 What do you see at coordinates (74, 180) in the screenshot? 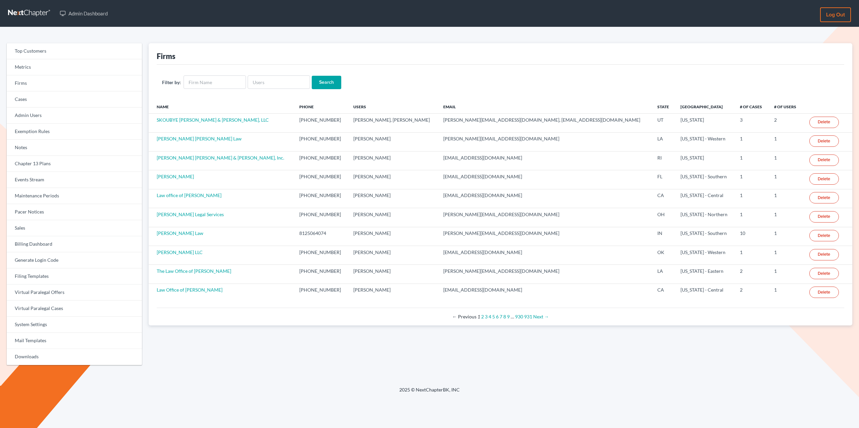
I see `a: Events Stream` at bounding box center [74, 180].